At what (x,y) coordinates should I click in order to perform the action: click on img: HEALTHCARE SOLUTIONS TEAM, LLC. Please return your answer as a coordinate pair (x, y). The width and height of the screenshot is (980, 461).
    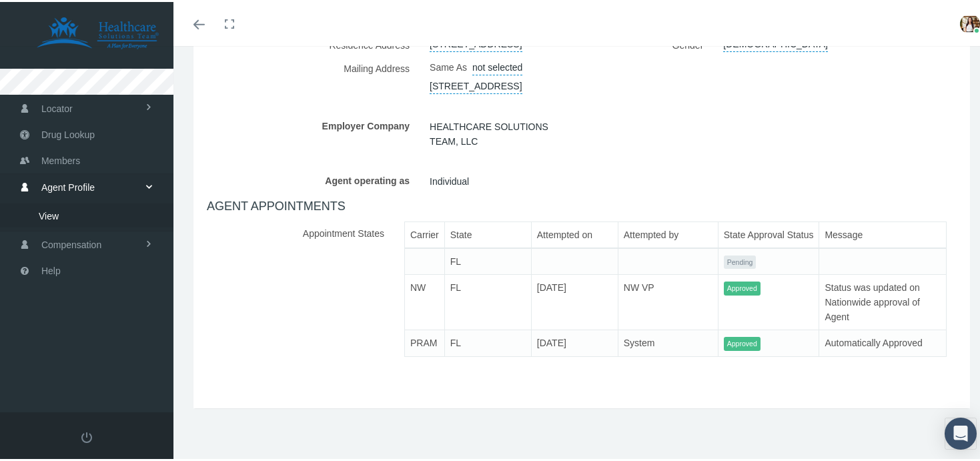
    Looking at the image, I should click on (97, 31).